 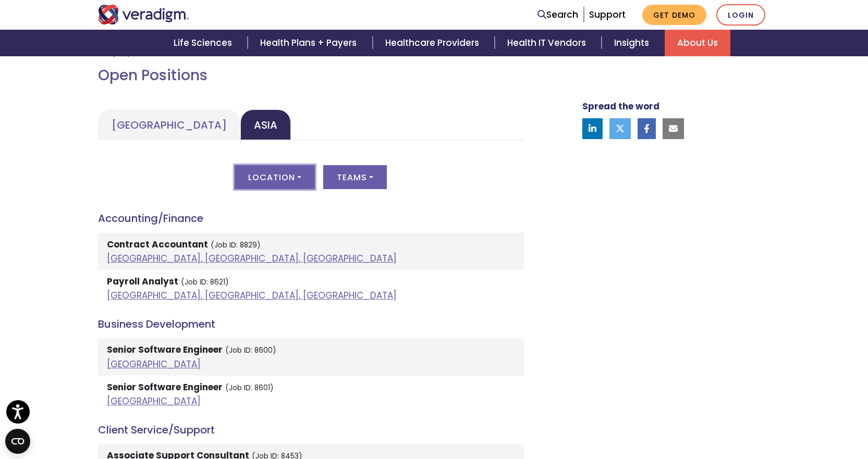 I want to click on a: Health IT Vendors, so click(x=548, y=43).